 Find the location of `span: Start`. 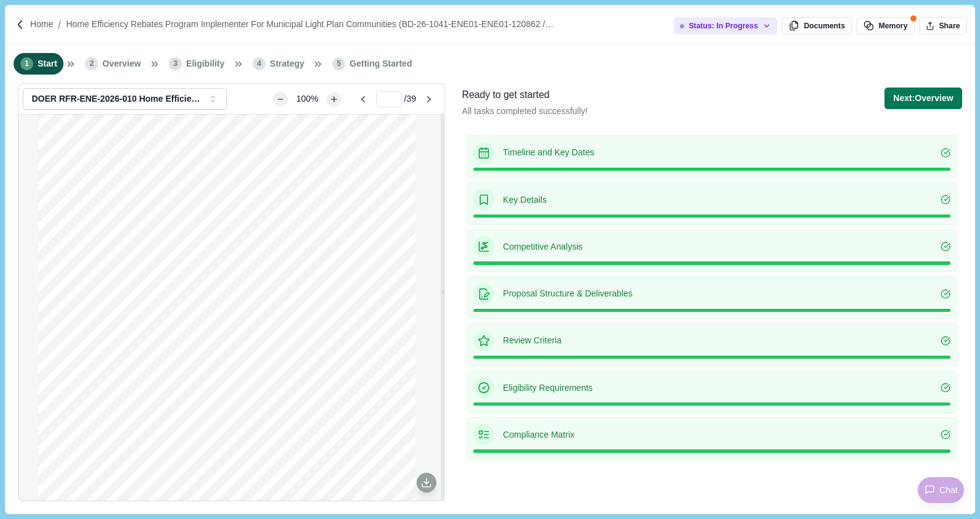

span: Start is located at coordinates (48, 64).